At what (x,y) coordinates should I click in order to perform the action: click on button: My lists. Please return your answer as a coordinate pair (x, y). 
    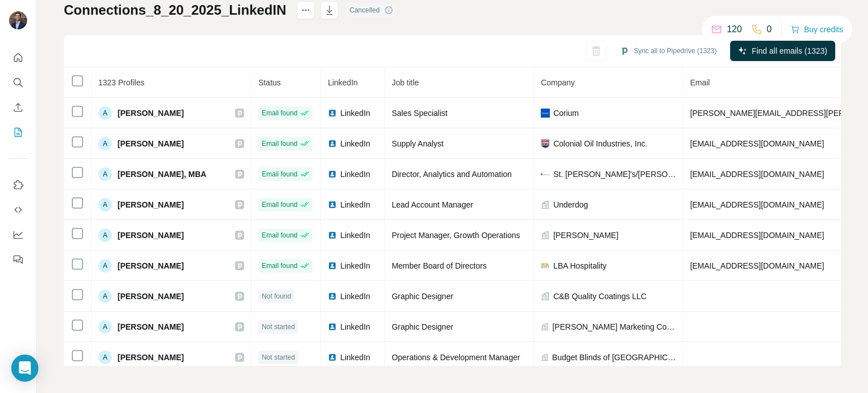
    Looking at the image, I should click on (18, 133).